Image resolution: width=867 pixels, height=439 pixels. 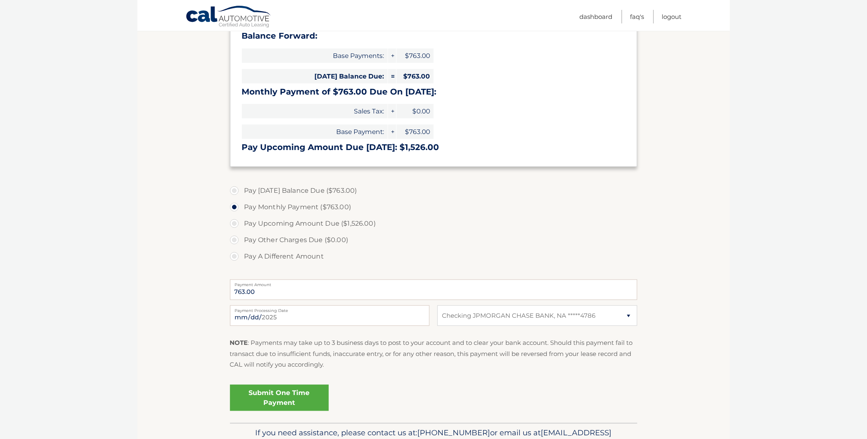 I want to click on a: Logout, so click(x=672, y=16).